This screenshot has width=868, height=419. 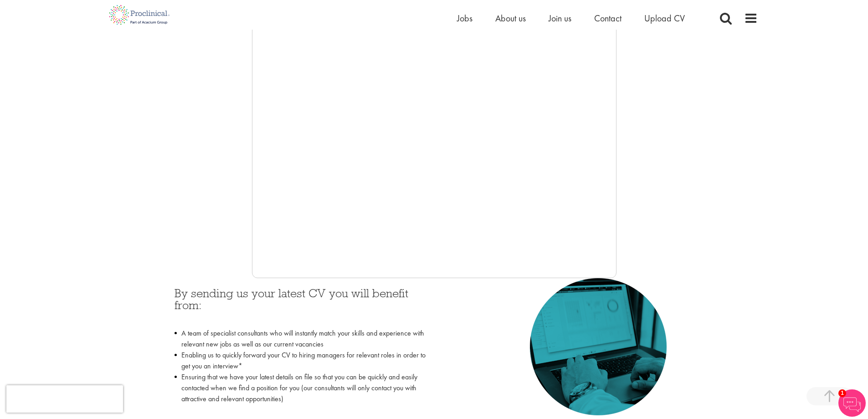 What do you see at coordinates (842, 393) in the screenshot?
I see `span: 1` at bounding box center [842, 393].